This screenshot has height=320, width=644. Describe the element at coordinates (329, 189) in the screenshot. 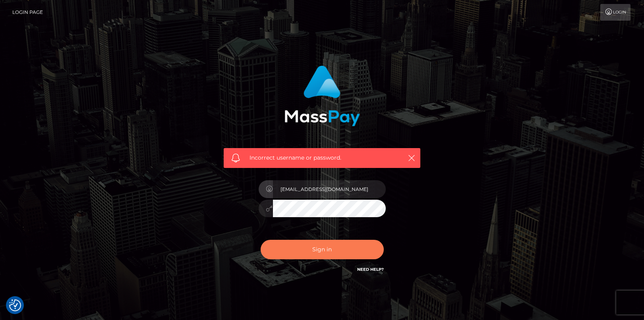

I see `input: Username...` at that location.